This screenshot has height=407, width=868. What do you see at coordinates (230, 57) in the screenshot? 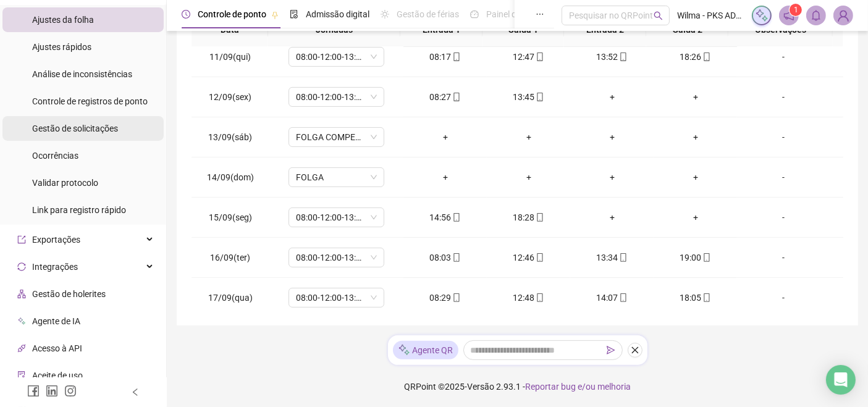
I see `span: 11/09(qui)` at bounding box center [230, 57].